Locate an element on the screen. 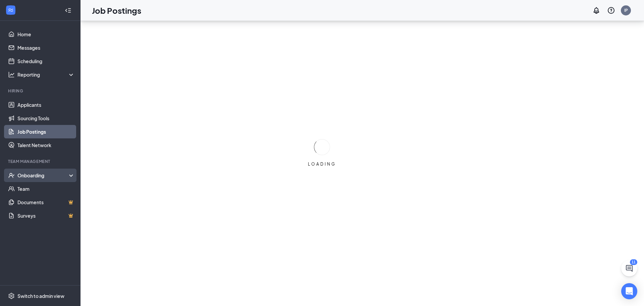 The height and width of the screenshot is (306, 644). div: 11 is located at coordinates (633, 262).